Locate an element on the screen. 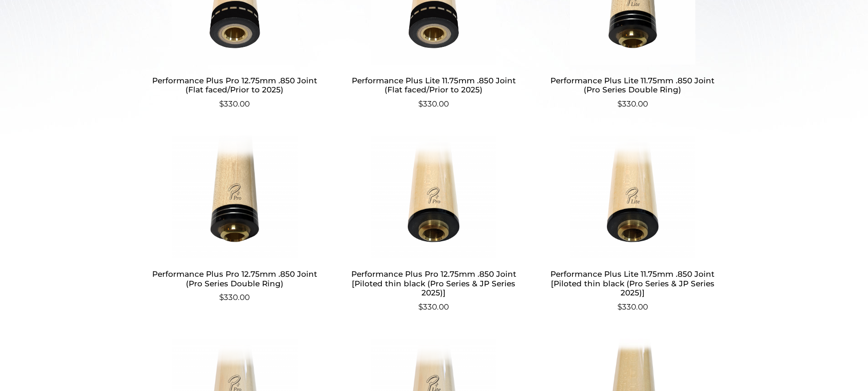  h2: Performance Plus Lite 11.75mm .850 Joint (Flat faced/Prior to 2025) is located at coordinates (433, 85).